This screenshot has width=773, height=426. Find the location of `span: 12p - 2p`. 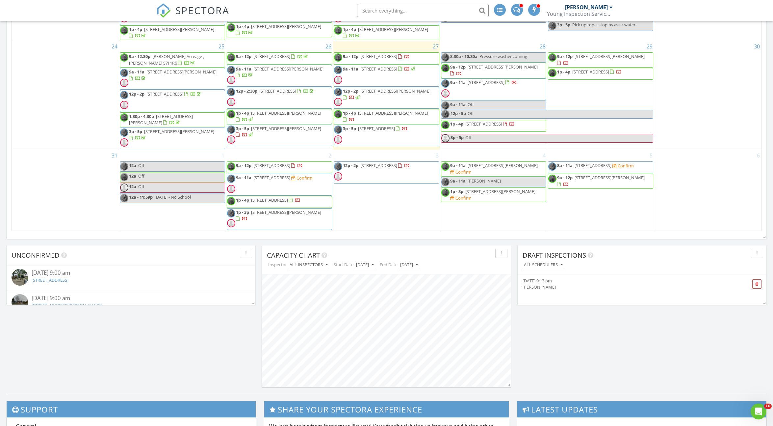

span: 12p - 2p is located at coordinates (137, 94).